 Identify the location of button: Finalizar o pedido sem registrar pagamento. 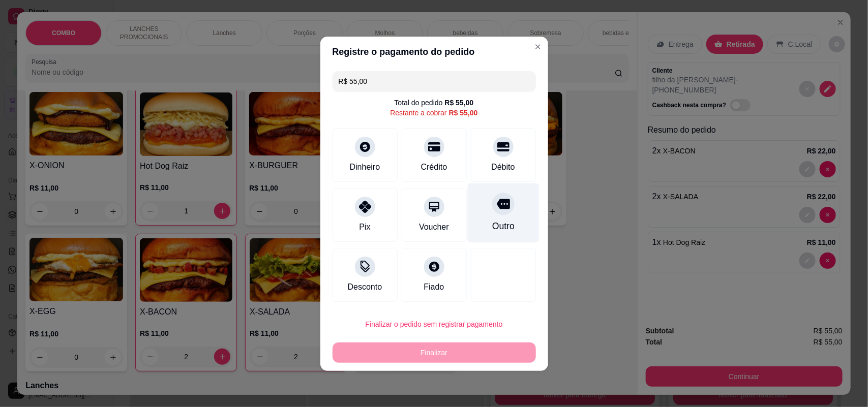
(435, 324).